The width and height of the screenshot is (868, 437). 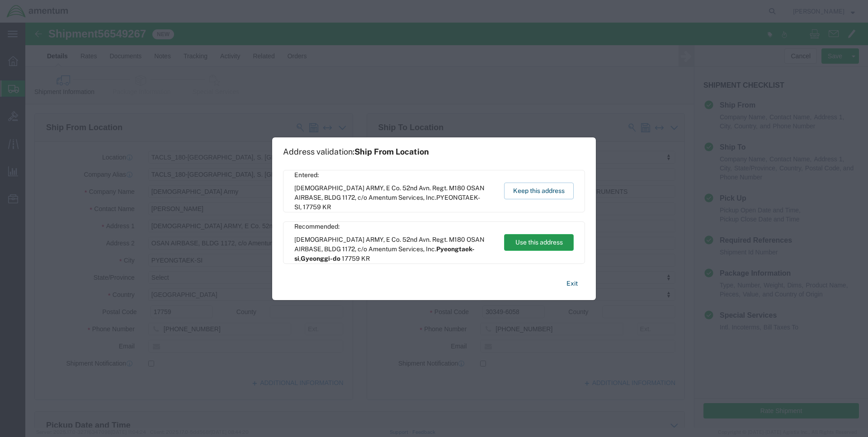 I want to click on span: Ship From Location, so click(x=392, y=151).